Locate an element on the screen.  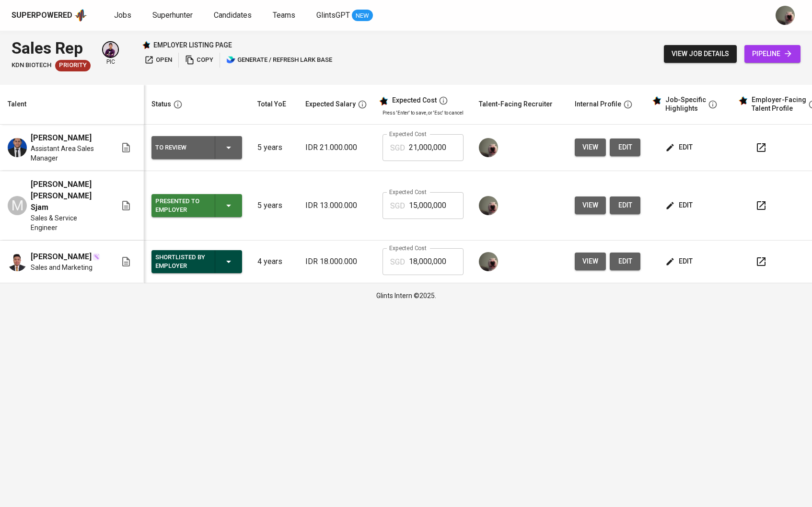
span: KDN Biotech is located at coordinates (31, 65).